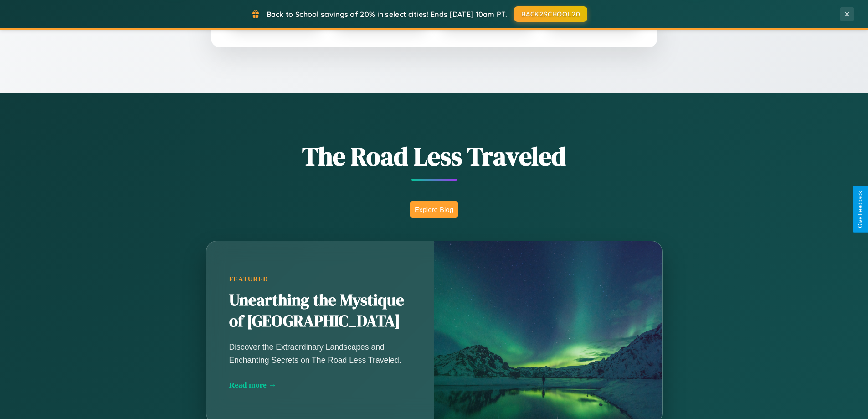  What do you see at coordinates (550, 14) in the screenshot?
I see `button: BACK2SCHOOL20` at bounding box center [550, 14].